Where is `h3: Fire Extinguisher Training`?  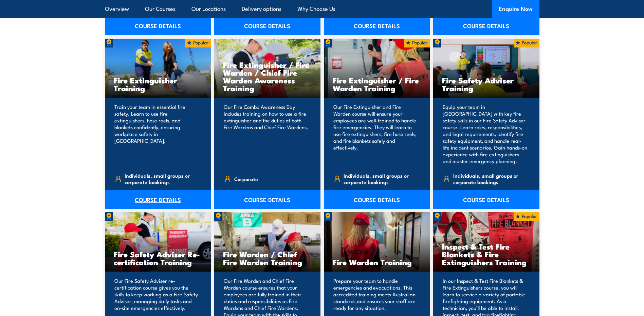
h3: Fire Extinguisher Training is located at coordinates (158, 84).